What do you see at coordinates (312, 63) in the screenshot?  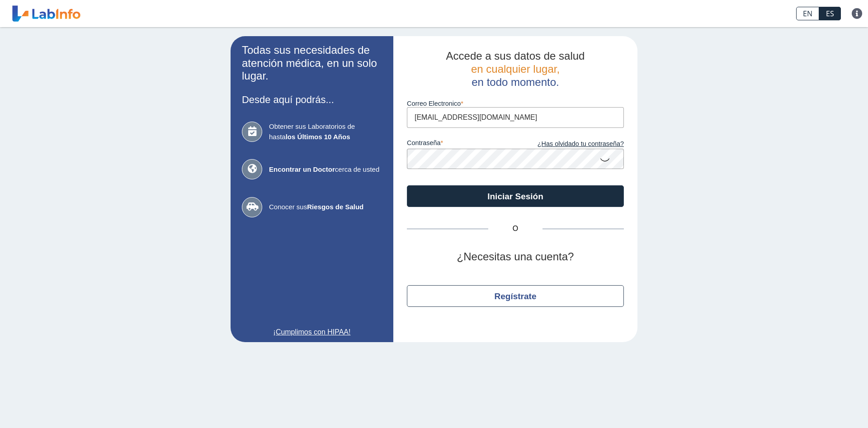 I see `h2: Todas sus necesidades de atención médica, en un solo lugar.` at bounding box center [312, 63].